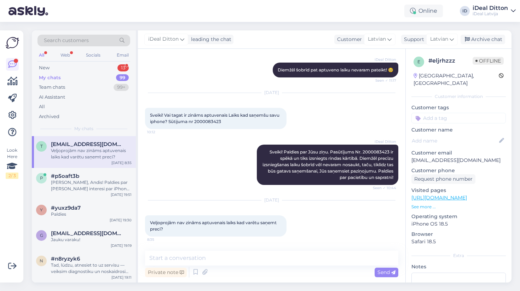 The image size is (520, 291). What do you see at coordinates (41, 210) in the screenshot?
I see `span: y` at bounding box center [41, 210].